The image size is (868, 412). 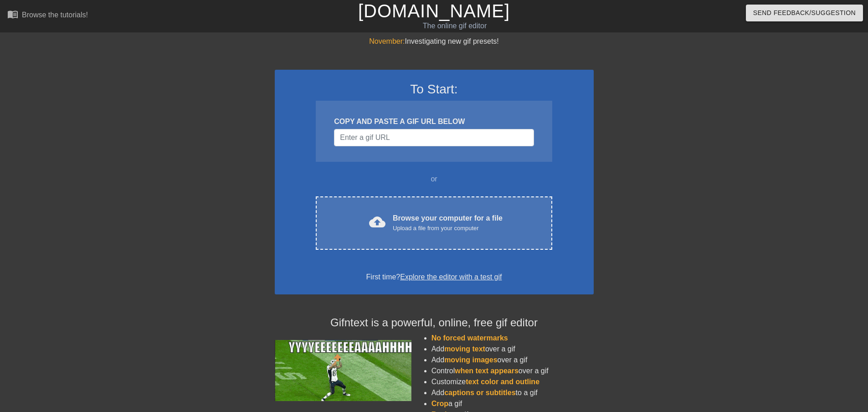 What do you see at coordinates (13, 14) in the screenshot?
I see `span: menu_book` at bounding box center [13, 14].